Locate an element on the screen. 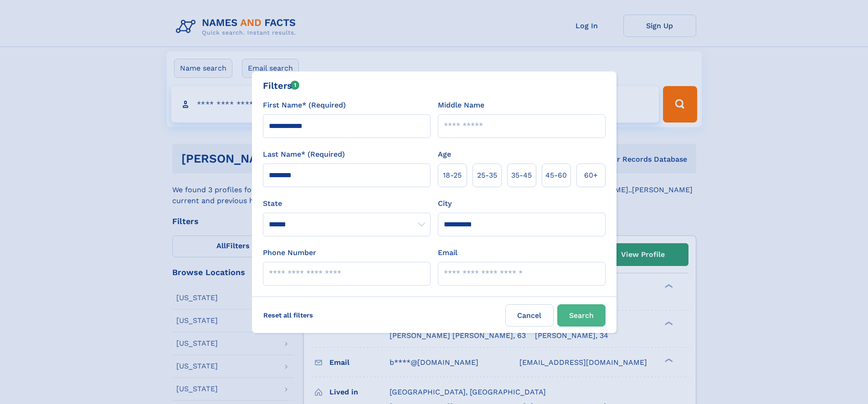 This screenshot has height=404, width=868. label: Phone Number is located at coordinates (289, 252).